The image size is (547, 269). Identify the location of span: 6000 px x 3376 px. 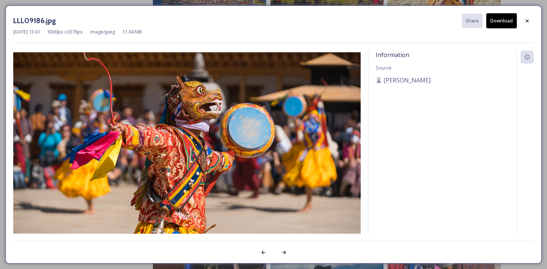
(65, 32).